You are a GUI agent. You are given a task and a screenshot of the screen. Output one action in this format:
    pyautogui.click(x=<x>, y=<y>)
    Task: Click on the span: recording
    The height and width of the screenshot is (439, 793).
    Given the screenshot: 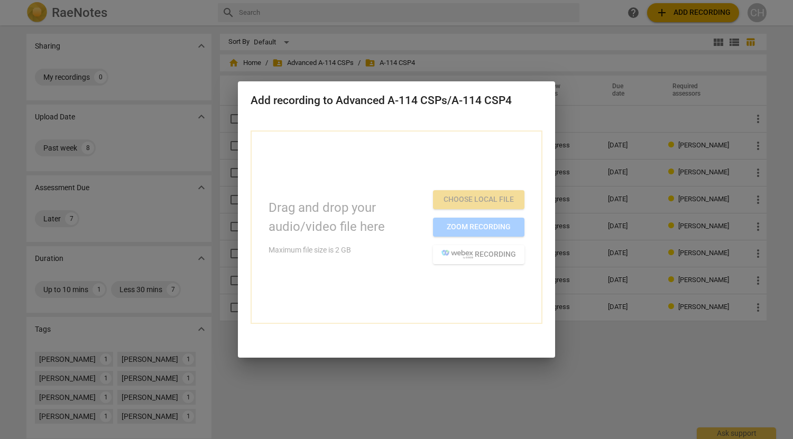 What is the action you would take?
    pyautogui.click(x=479, y=255)
    